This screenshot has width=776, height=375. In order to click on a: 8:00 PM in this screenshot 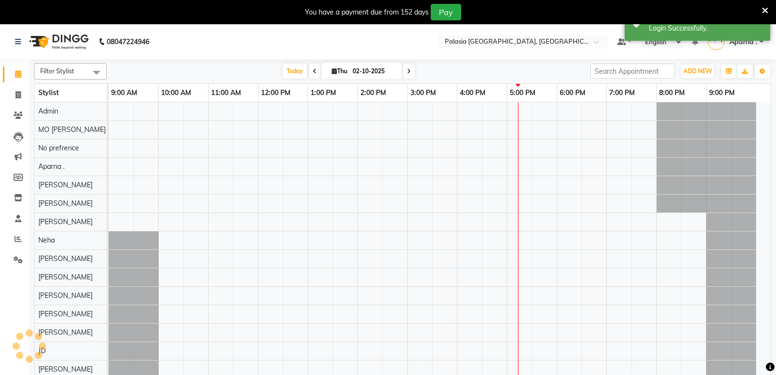, I will do `click(671, 93)`.